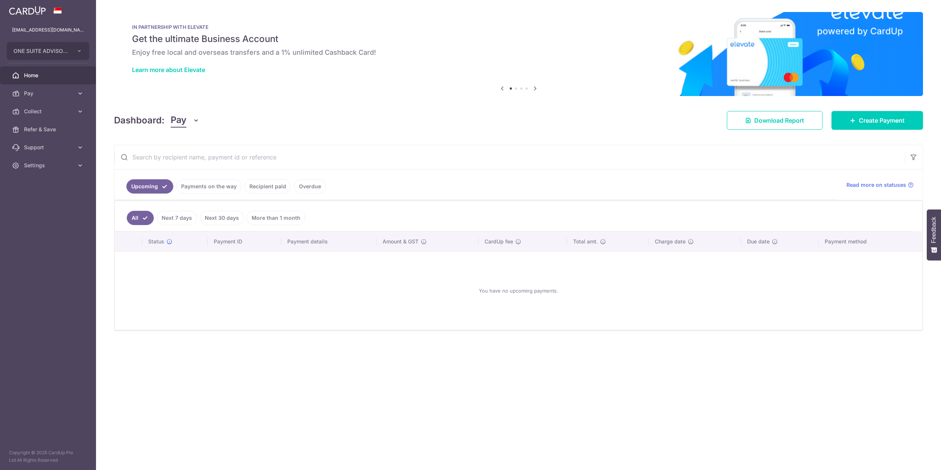  I want to click on h6: Enjoy free local and overseas transfers and a 1% unlimited Cashback Card!, so click(518, 52).